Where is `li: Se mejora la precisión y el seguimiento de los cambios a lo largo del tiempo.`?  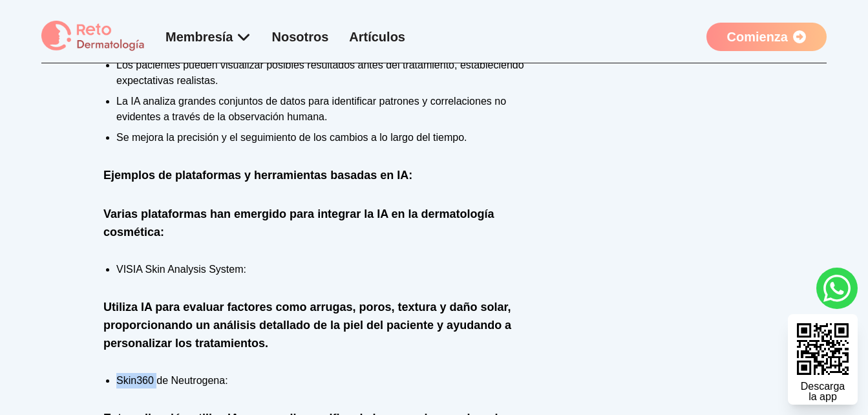
li: Se mejora la precisión y el seguimiento de los cambios a lo largo del tiempo. is located at coordinates (331, 138).